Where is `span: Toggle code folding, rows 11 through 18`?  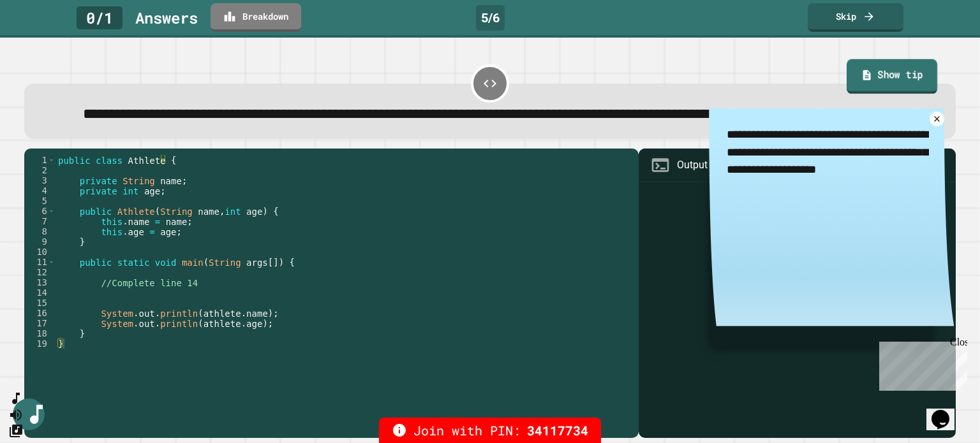 span: Toggle code folding, rows 11 through 18 is located at coordinates (51, 262).